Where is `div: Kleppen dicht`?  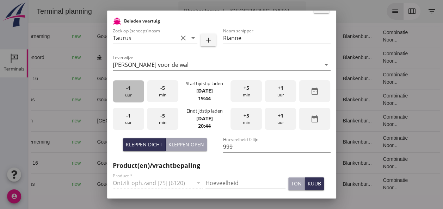
div: Kleppen dicht is located at coordinates (144, 144).